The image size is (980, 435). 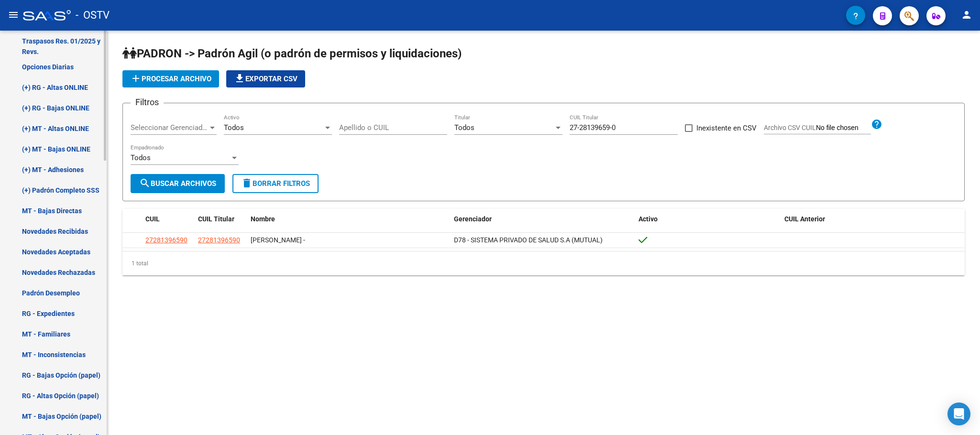 What do you see at coordinates (170, 127) in the screenshot?
I see `span: Seleccionar Gerenciador` at bounding box center [170, 127].